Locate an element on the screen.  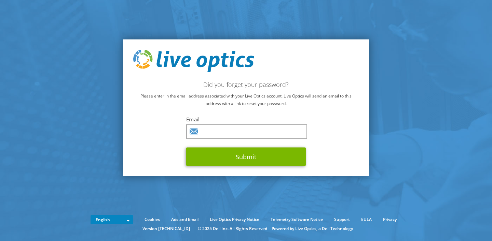
a: Live Optics Privacy Notice is located at coordinates (234, 220).